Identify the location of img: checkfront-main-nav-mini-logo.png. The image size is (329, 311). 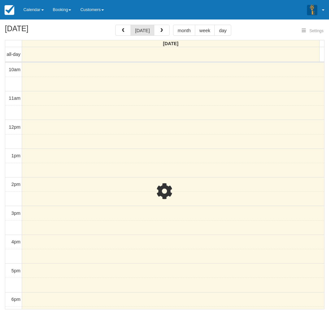
(9, 10).